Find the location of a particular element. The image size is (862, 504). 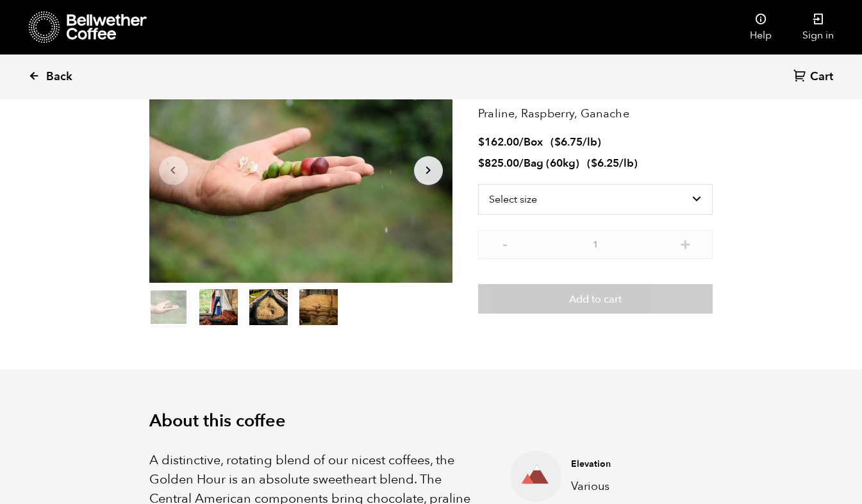

bdi: 6.25 is located at coordinates (605, 163).